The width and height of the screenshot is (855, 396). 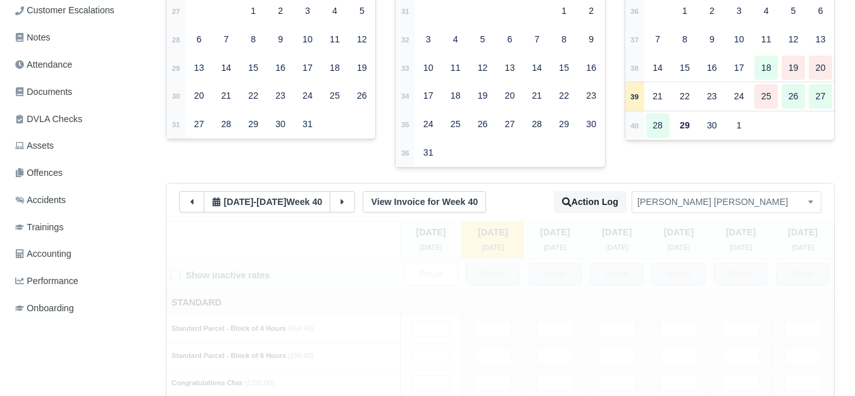 What do you see at coordinates (47, 281) in the screenshot?
I see `span: Performance` at bounding box center [47, 281].